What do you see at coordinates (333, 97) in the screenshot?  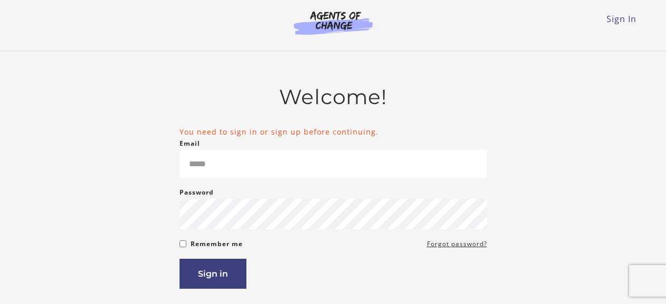 I see `h2: Welcome!` at bounding box center [333, 97].